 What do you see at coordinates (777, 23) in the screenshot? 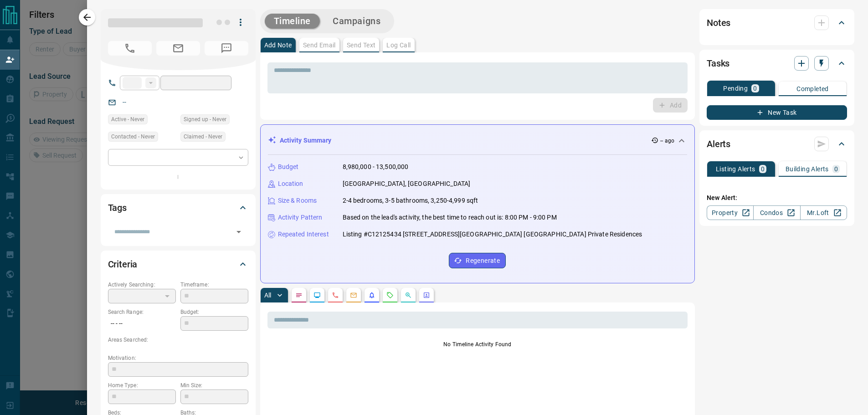
I see `div: Notes` at bounding box center [777, 23].